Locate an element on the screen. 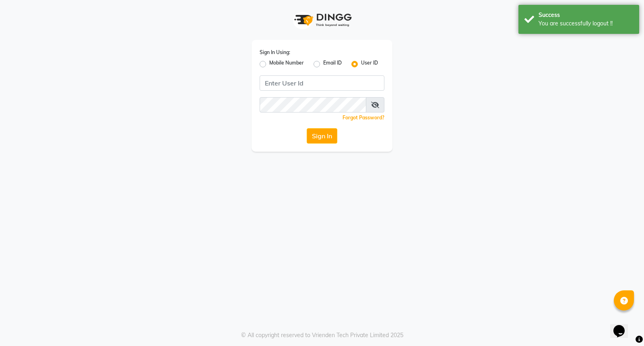 The height and width of the screenshot is (346, 644). button: Sign In is located at coordinates (322, 136).